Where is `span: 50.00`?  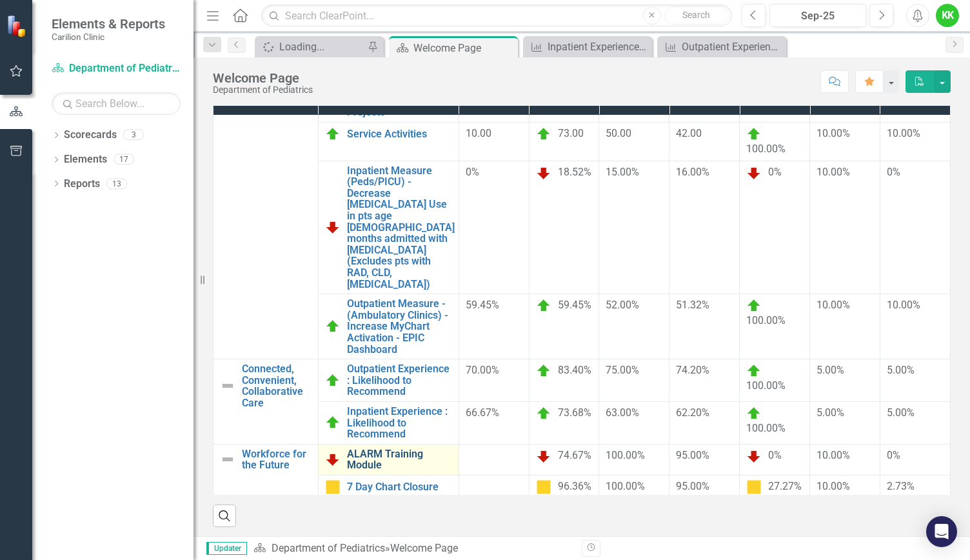
span: 50.00 is located at coordinates (619, 133).